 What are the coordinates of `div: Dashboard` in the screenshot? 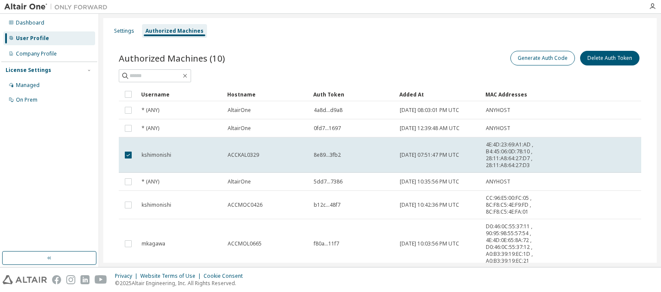 It's located at (30, 23).